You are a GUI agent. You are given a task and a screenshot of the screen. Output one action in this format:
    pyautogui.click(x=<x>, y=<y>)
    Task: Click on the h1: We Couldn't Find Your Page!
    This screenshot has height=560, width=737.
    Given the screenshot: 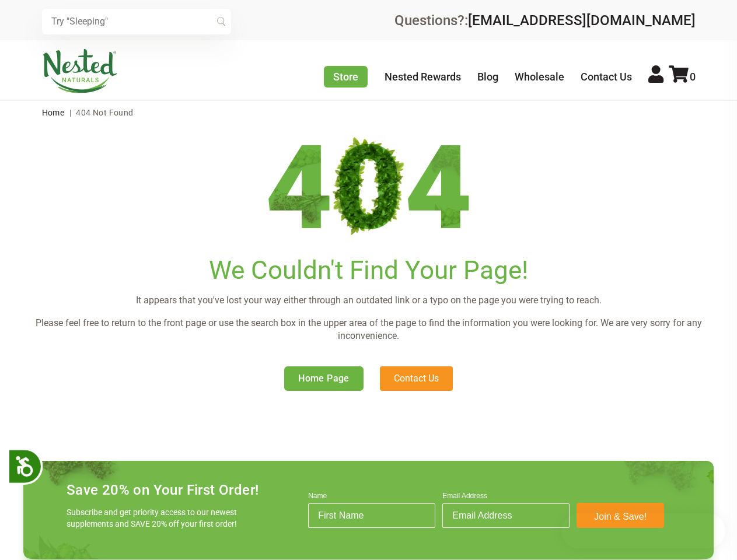 What is the action you would take?
    pyautogui.click(x=368, y=270)
    